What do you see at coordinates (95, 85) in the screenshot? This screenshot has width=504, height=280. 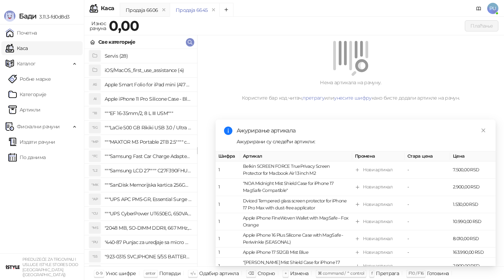 I see `div: AS` at bounding box center [95, 85].